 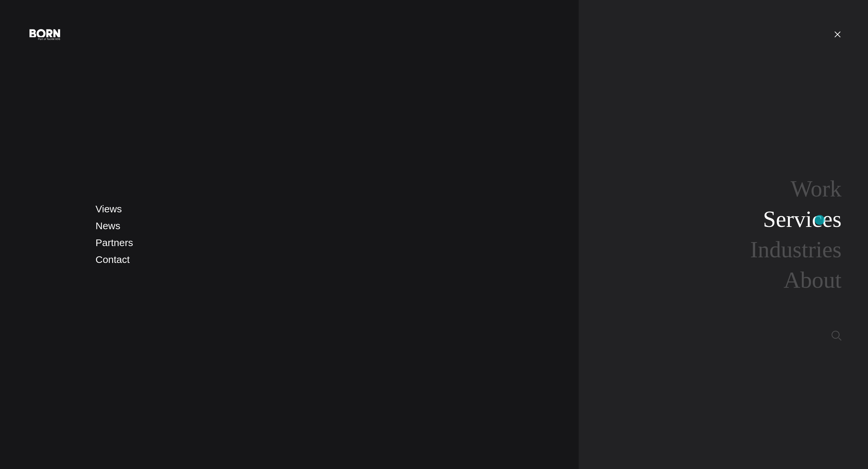 I want to click on a: Industries, so click(x=796, y=249).